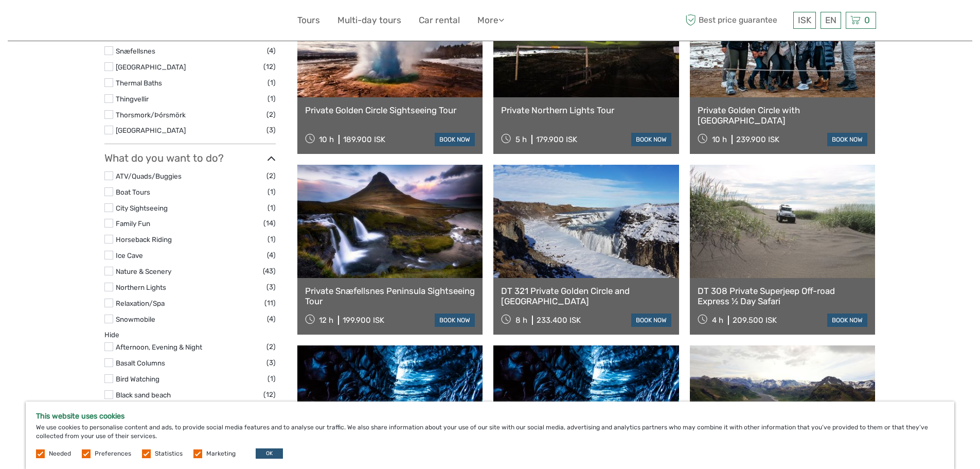 Image resolution: width=980 pixels, height=469 pixels. Describe the element at coordinates (369, 20) in the screenshot. I see `a: Multi-day tours` at that location.